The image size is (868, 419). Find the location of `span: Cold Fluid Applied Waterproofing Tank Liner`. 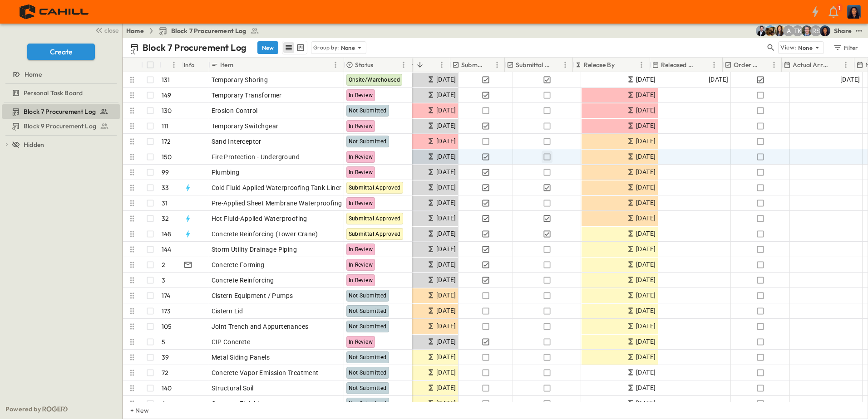

span: Cold Fluid Applied Waterproofing Tank Liner is located at coordinates (277, 188).